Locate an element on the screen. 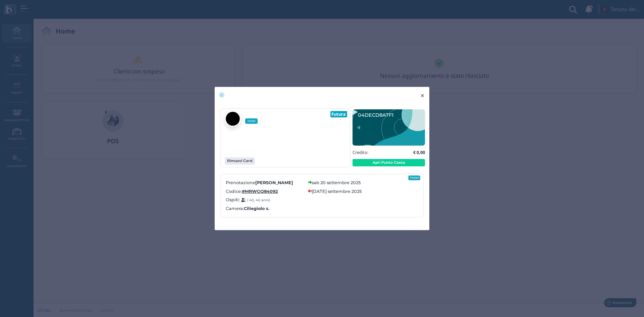  text: 04DECD8A7F1D90 is located at coordinates (380, 115).